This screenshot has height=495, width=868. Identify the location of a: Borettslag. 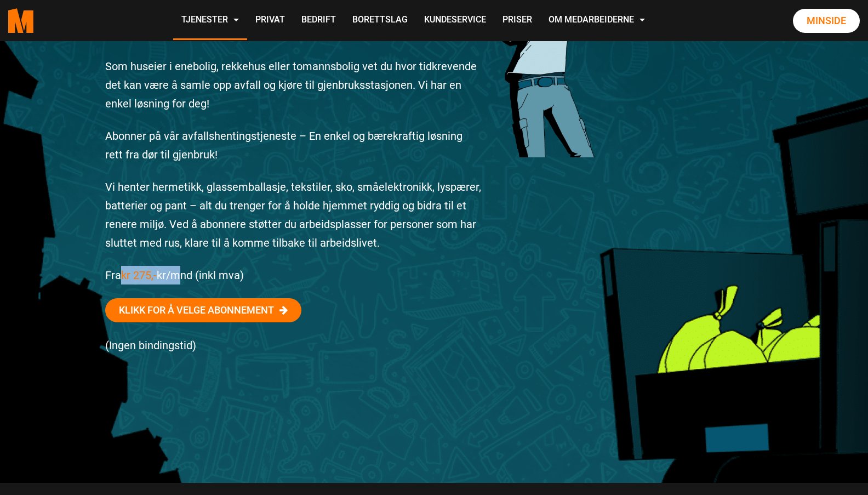
(379, 20).